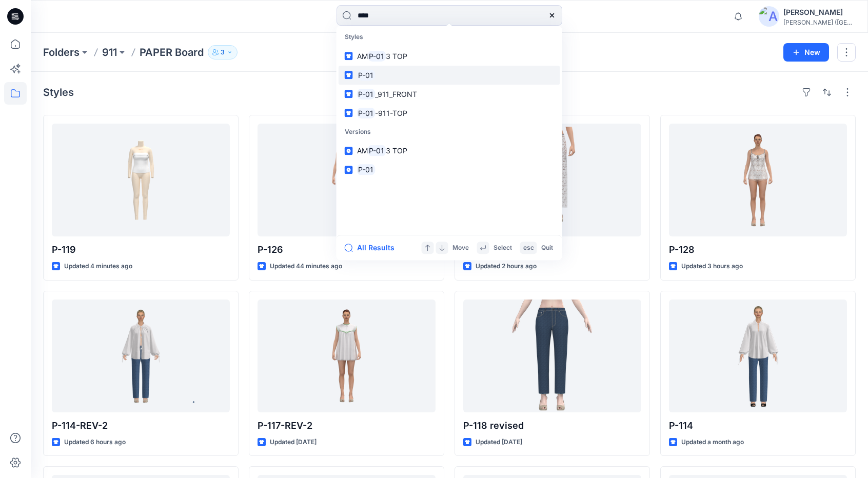  What do you see at coordinates (391, 113) in the screenshot?
I see `span: -911-TOP` at bounding box center [391, 113].